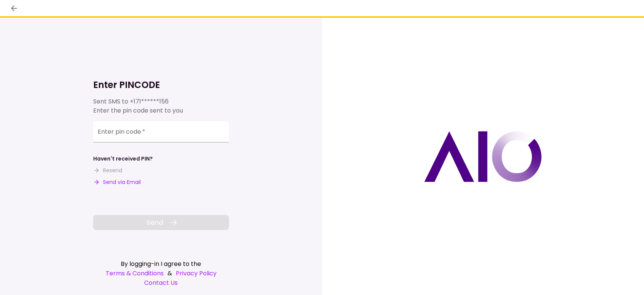  I want to click on img: AIO logo, so click(483, 156).